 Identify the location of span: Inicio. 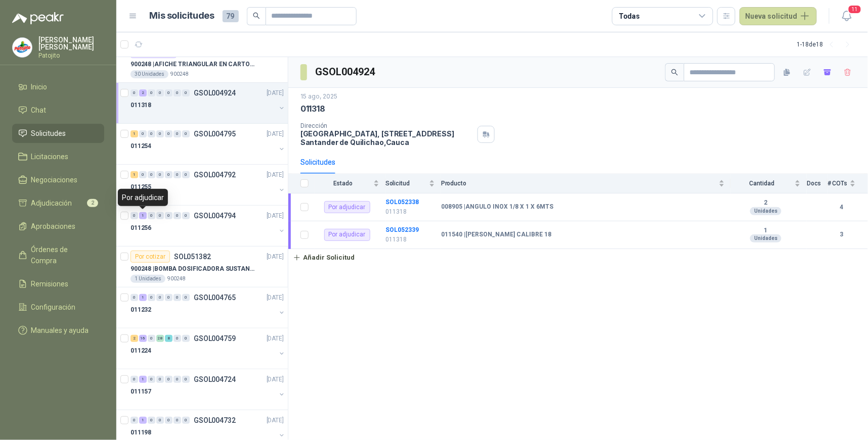
(39, 86).